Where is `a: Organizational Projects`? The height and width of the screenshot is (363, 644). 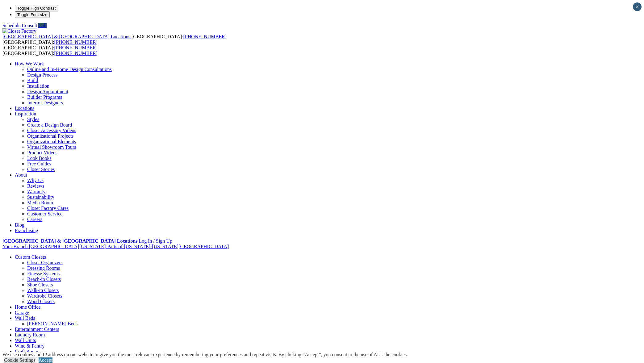
a: Organizational Projects is located at coordinates (50, 136).